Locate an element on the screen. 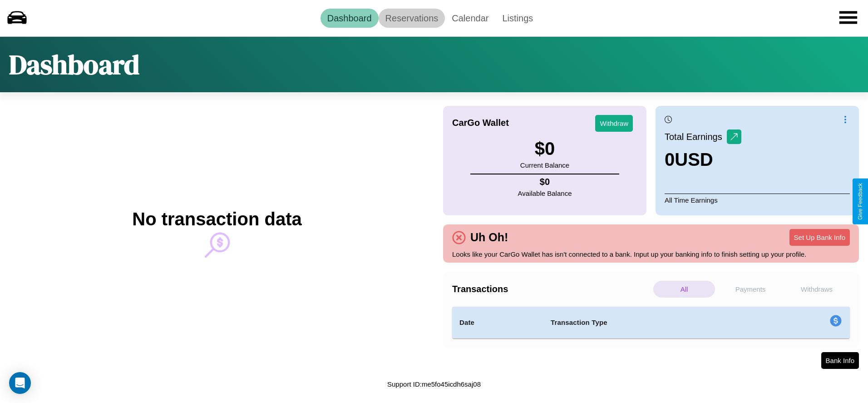 The height and width of the screenshot is (403, 868). p: Available Balance is located at coordinates (545, 193).